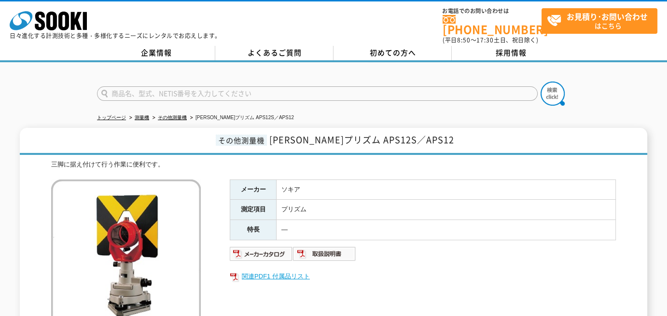 This screenshot has width=667, height=316. Describe the element at coordinates (393, 53) in the screenshot. I see `span: 初めての方へ` at that location.